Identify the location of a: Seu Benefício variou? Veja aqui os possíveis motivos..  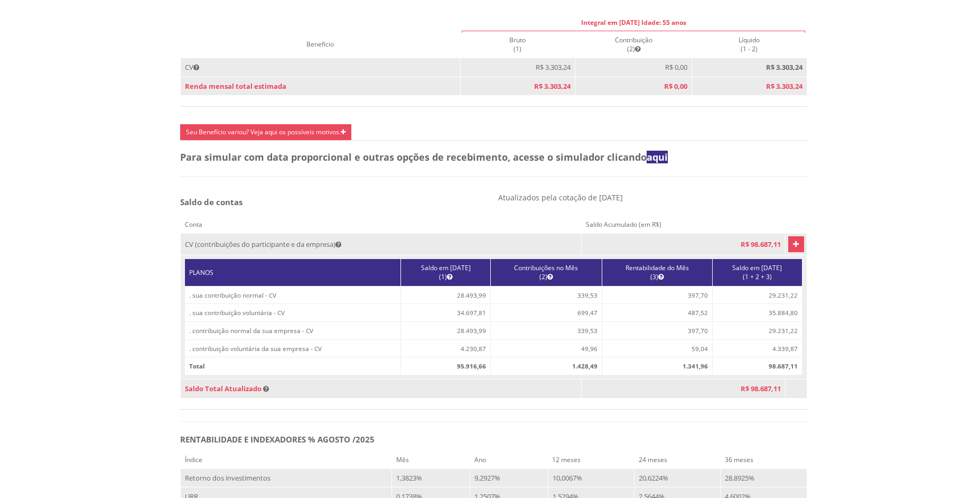
(266, 132).